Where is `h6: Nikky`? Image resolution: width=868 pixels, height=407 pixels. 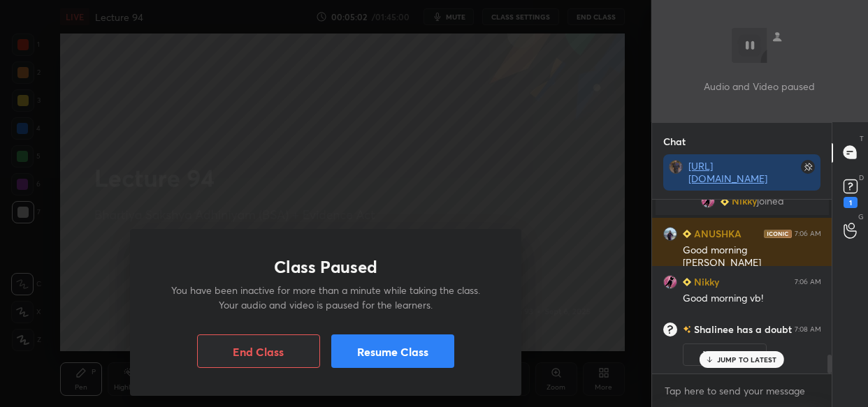 h6: Nikky is located at coordinates (705, 281).